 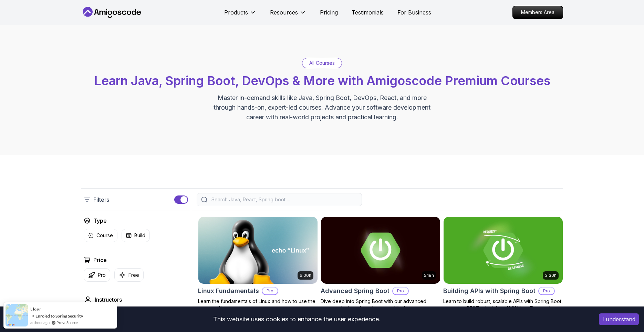 What do you see at coordinates (59, 316) in the screenshot?
I see `a: Enroled to Spring Security` at bounding box center [59, 316].